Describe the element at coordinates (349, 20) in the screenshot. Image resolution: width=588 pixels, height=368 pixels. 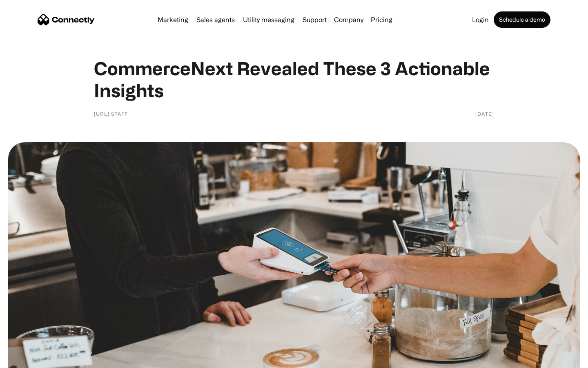
I see `div: Company` at that location.